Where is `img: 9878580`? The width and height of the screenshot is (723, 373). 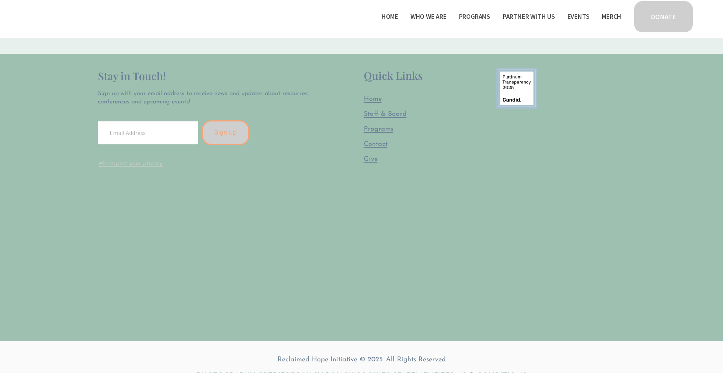
img: 9878580 is located at coordinates (517, 88).